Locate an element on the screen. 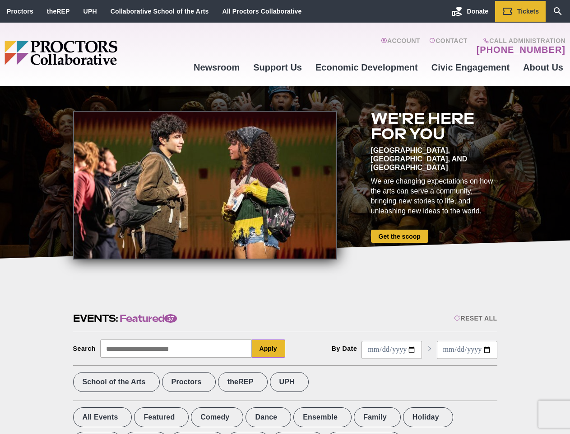 This screenshot has height=434, width=570. a: All Proctors Collaborative is located at coordinates (262, 11).